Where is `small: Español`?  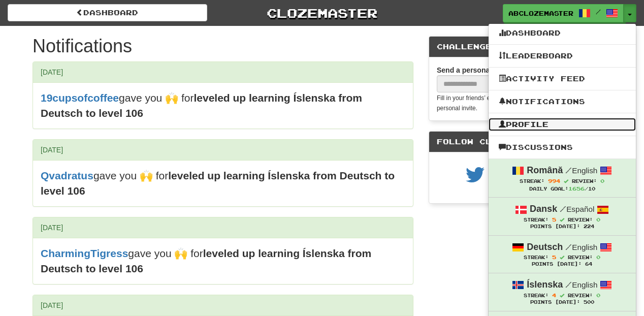 small: Español is located at coordinates (577, 208).